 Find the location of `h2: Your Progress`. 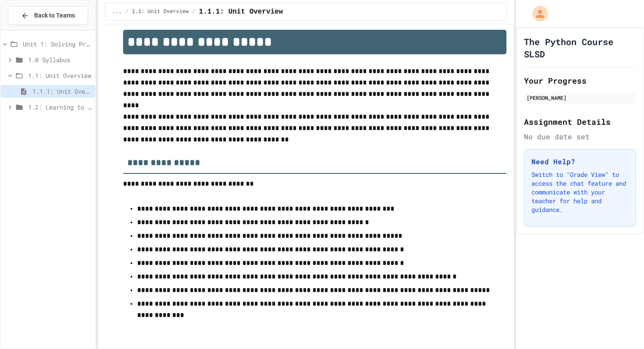

h2: Your Progress is located at coordinates (580, 81).